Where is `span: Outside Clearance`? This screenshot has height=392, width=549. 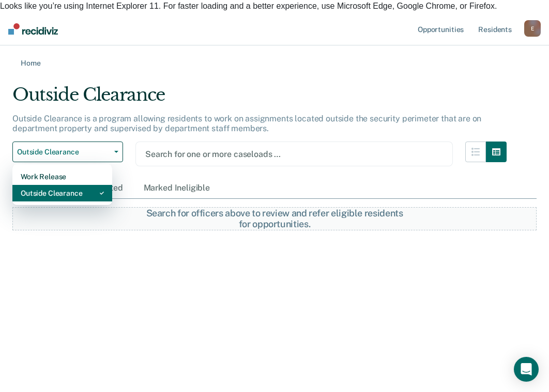 span: Outside Clearance is located at coordinates (63, 152).